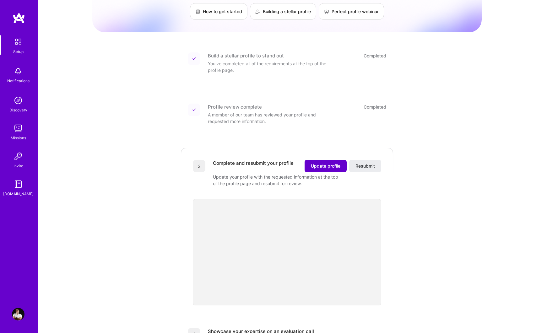  I want to click on img: bell, so click(18, 71).